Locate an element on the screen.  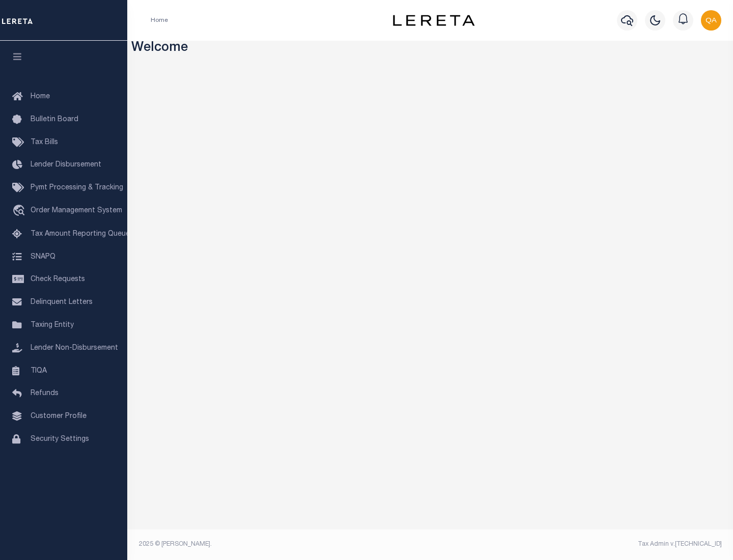
span: Delinquent Letters is located at coordinates (62, 302).